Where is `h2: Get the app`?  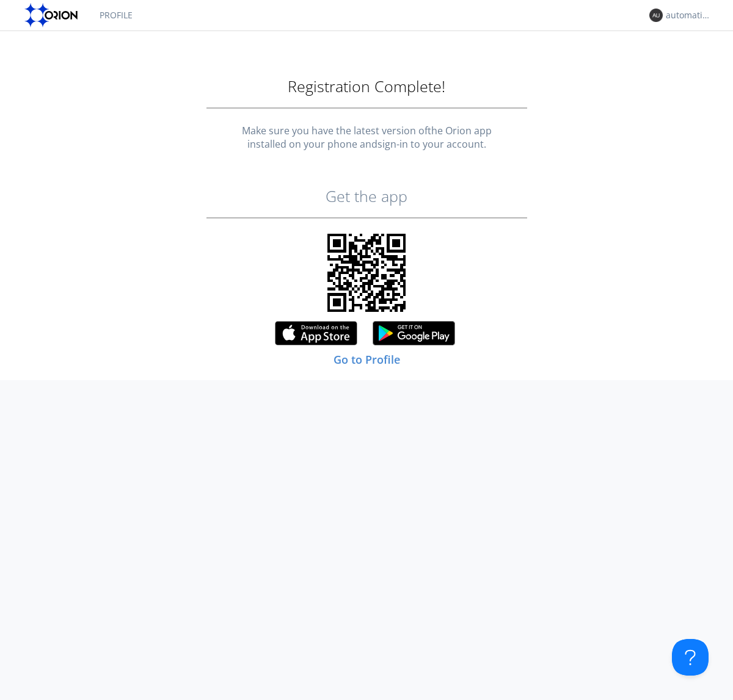 h2: Get the app is located at coordinates (366, 197).